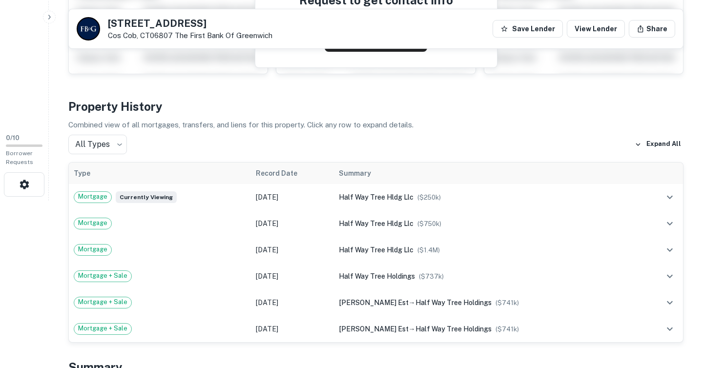 Image resolution: width=703 pixels, height=368 pixels. I want to click on span: Borrower Requests, so click(20, 158).